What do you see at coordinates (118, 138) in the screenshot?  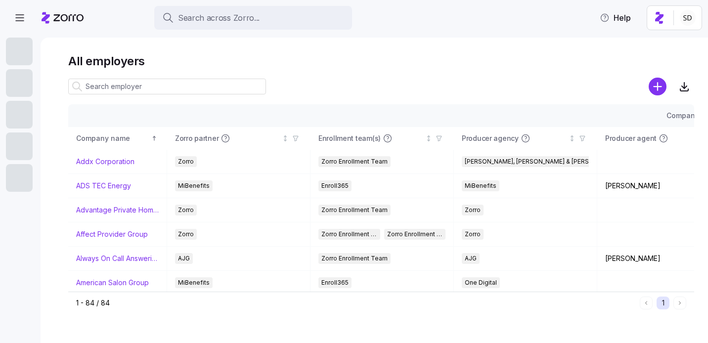 I see `th: Company nameSorted ascending` at bounding box center [118, 138].